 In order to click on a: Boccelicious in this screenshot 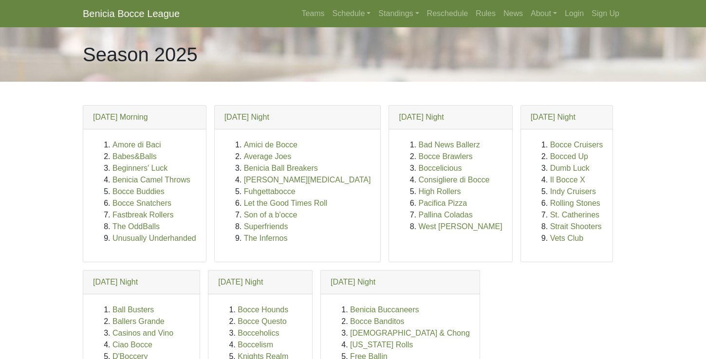, I will do `click(439, 168)`.